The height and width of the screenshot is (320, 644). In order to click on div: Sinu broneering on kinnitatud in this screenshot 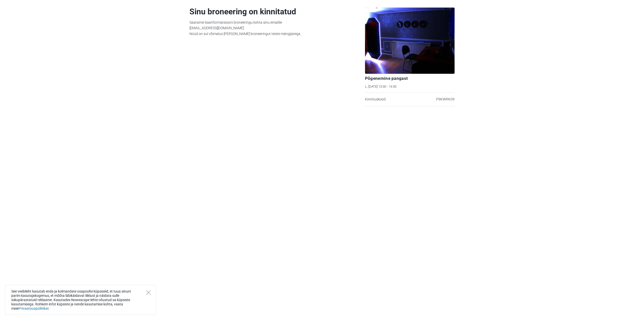, I will do `click(269, 12)`.